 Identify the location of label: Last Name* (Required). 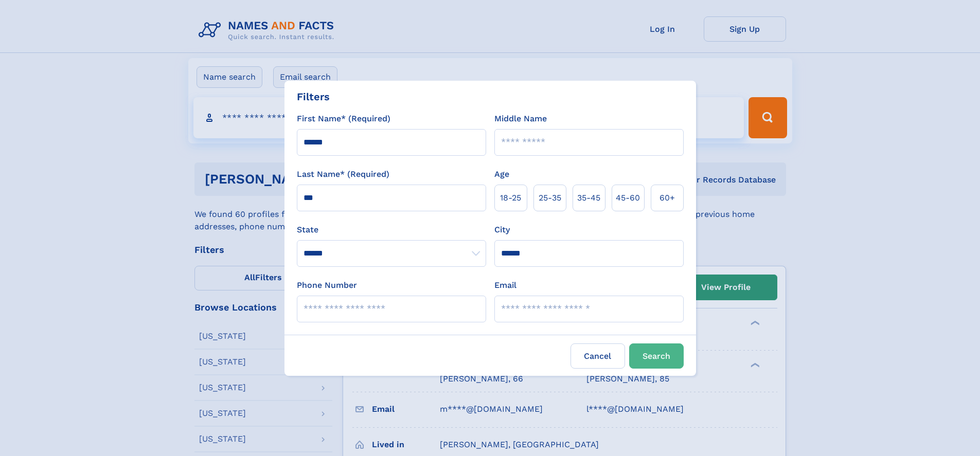
(343, 174).